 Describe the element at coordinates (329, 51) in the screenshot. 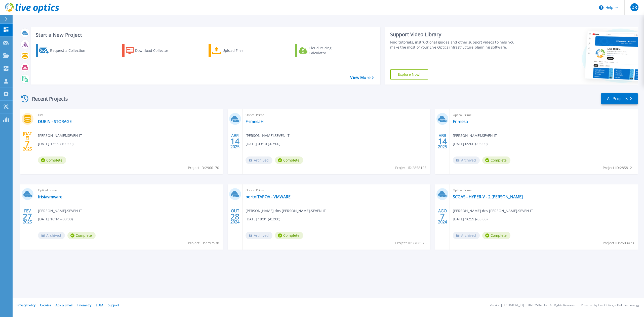

I see `div: Cloud Pricing Calculator` at that location.